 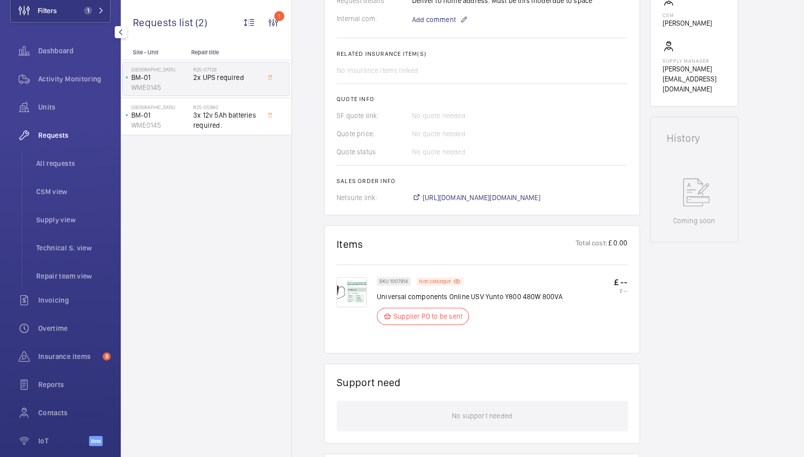 I want to click on img: nzXKErlGsbEkACeHe5efumgv4CzMXNqSEx7cF25f3iQXEsAq.png, so click(x=351, y=292).